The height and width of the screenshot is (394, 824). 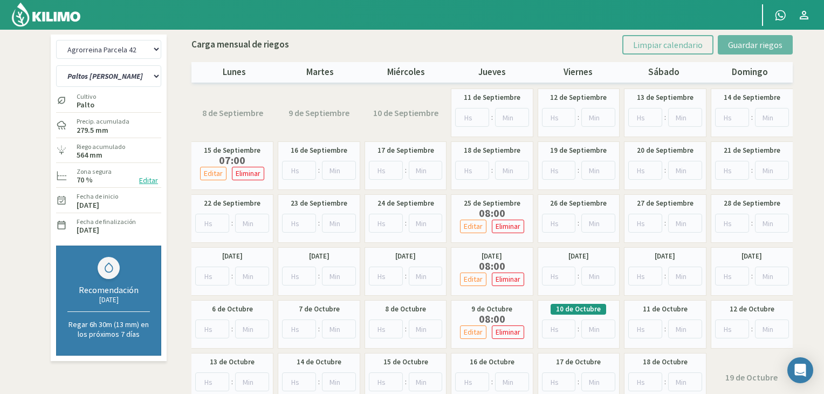 I want to click on label: 10 de Septiembre, so click(x=406, y=113).